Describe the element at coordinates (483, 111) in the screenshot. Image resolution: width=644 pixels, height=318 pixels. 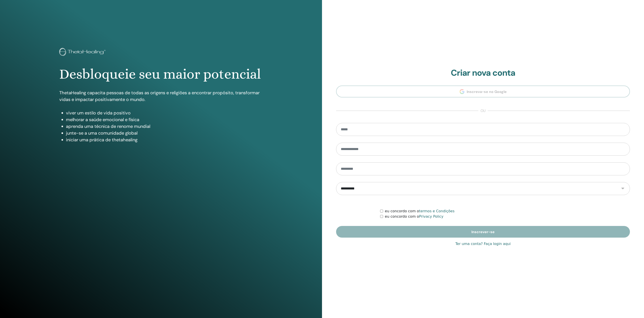
I see `span: ou` at that location.